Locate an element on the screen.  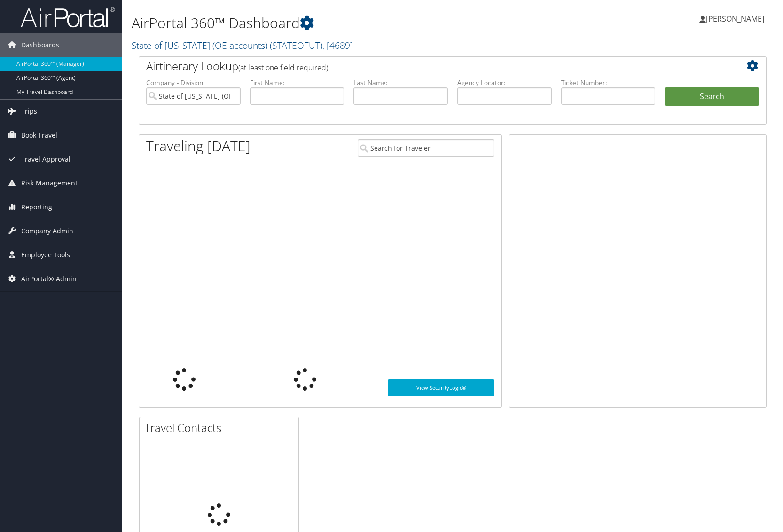
span: , [ 4689 ] is located at coordinates (337, 45).